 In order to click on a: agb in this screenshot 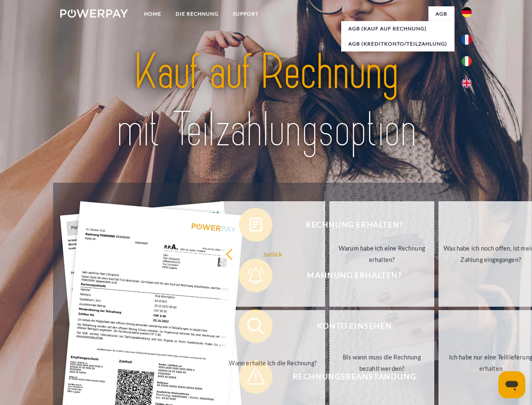, I will do `click(441, 14)`.